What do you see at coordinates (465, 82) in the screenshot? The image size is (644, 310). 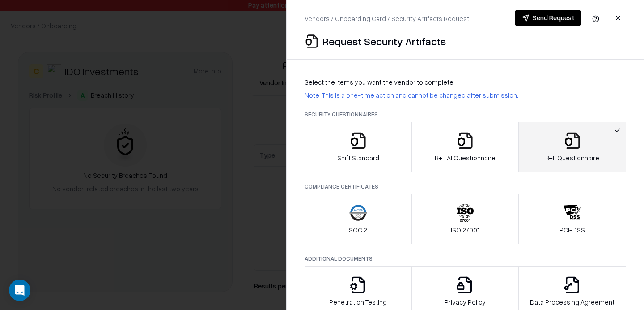 I see `p: Select the items you want the vendor to complete:` at bounding box center [465, 82].